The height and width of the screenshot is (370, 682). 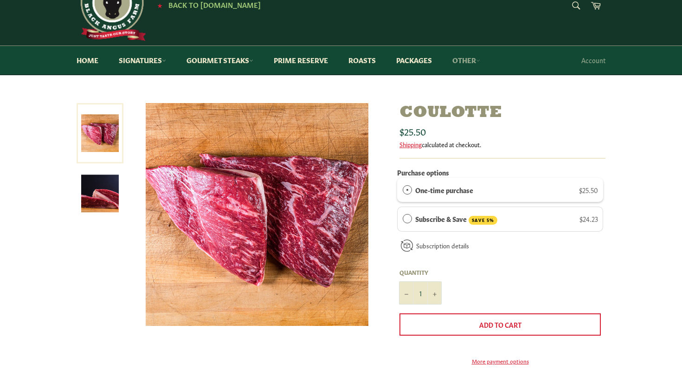 What do you see at coordinates (420, 272) in the screenshot?
I see `label: Quantity` at bounding box center [420, 272].